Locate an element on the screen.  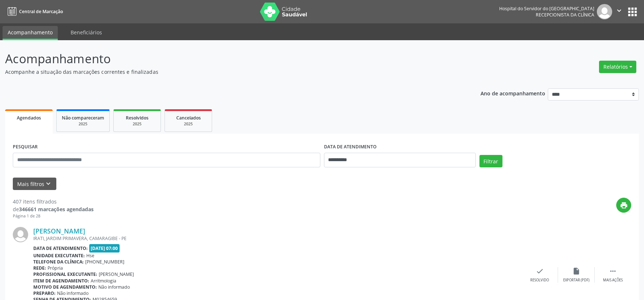
i: keyboard_arrow_down is located at coordinates (49, 183).